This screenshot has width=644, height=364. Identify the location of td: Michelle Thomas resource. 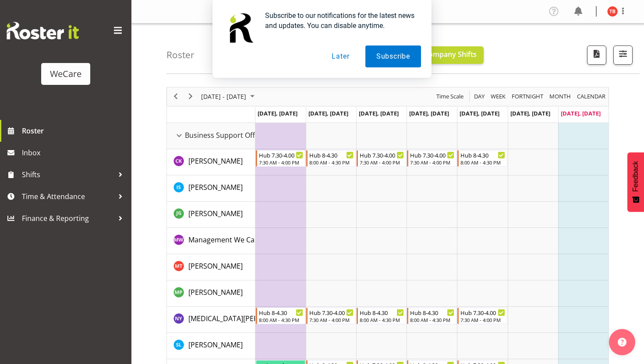
(211, 268).